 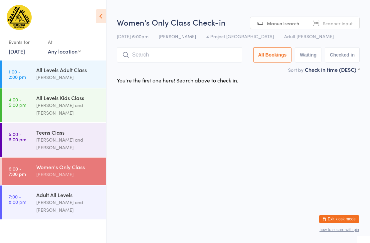 What do you see at coordinates (64, 51) in the screenshot?
I see `div: Any location` at bounding box center [64, 51].